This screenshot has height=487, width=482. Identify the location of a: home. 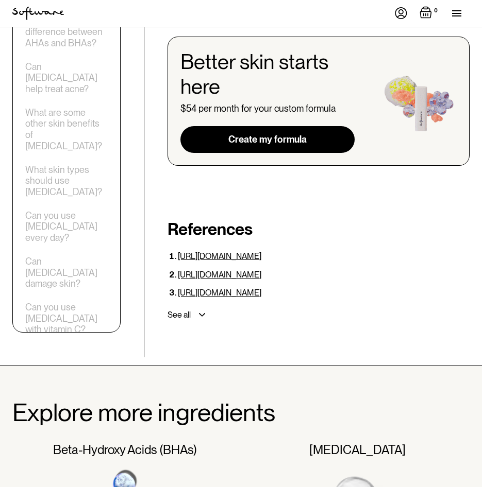
(38, 13).